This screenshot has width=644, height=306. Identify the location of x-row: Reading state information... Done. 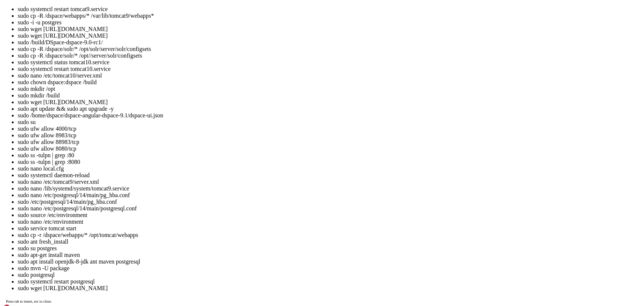
(275, 207).